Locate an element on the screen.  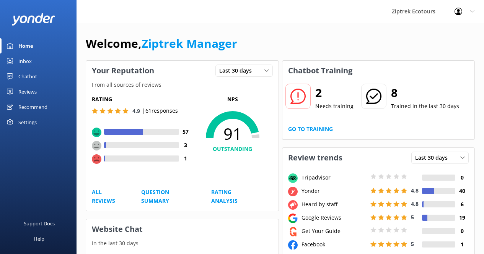
div: Home is located at coordinates (26, 46).